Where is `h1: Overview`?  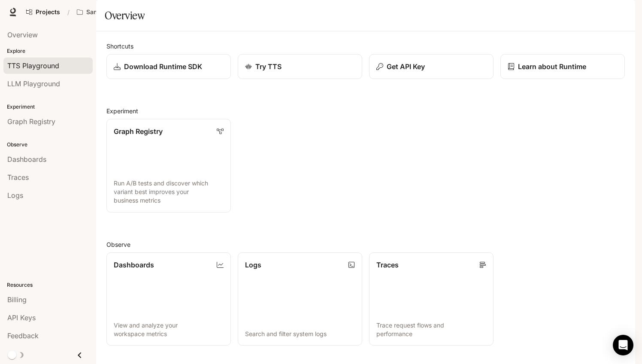 h1: Overview is located at coordinates (125, 15).